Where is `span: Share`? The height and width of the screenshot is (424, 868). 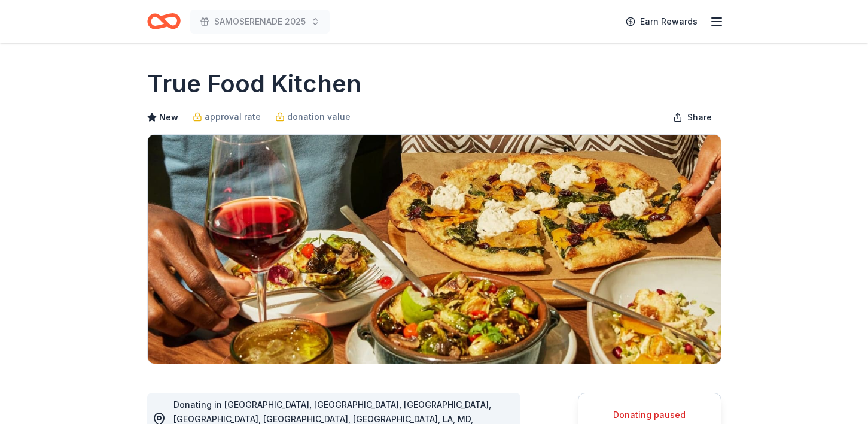
span: Share is located at coordinates (699, 118).